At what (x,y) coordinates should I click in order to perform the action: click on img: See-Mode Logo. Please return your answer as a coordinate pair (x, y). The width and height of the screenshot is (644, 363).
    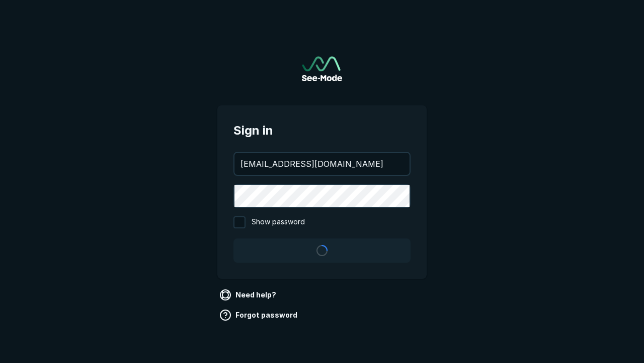
    Looking at the image, I should click on (322, 68).